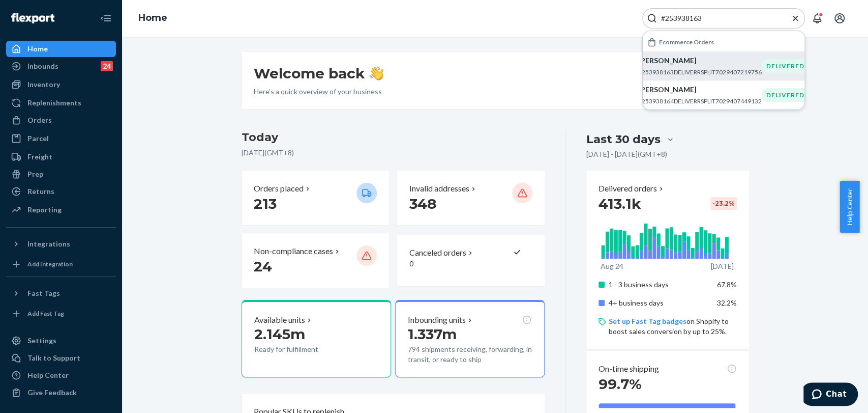  What do you see at coordinates (849, 206) in the screenshot?
I see `span: Help Center` at bounding box center [849, 206].